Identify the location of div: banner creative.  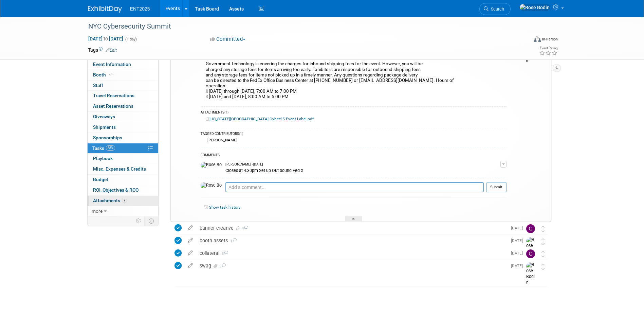
(351, 228).